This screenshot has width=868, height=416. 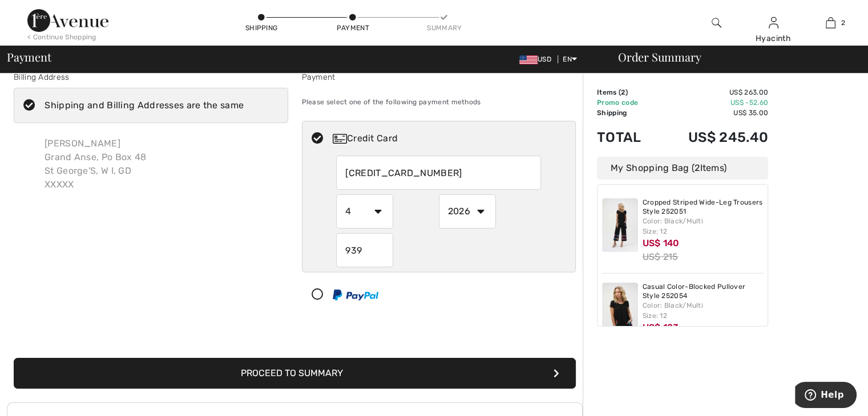 What do you see at coordinates (151, 77) in the screenshot?
I see `div: Billing Address` at bounding box center [151, 77].